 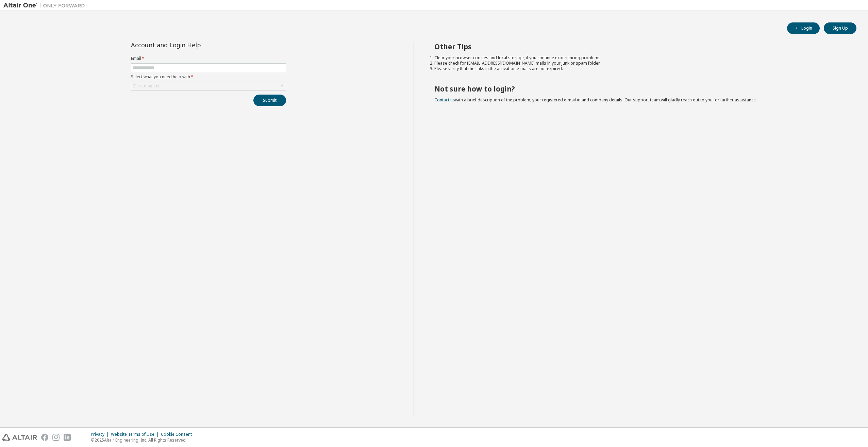 What do you see at coordinates (101, 434) in the screenshot?
I see `div: Privacy` at bounding box center [101, 434].